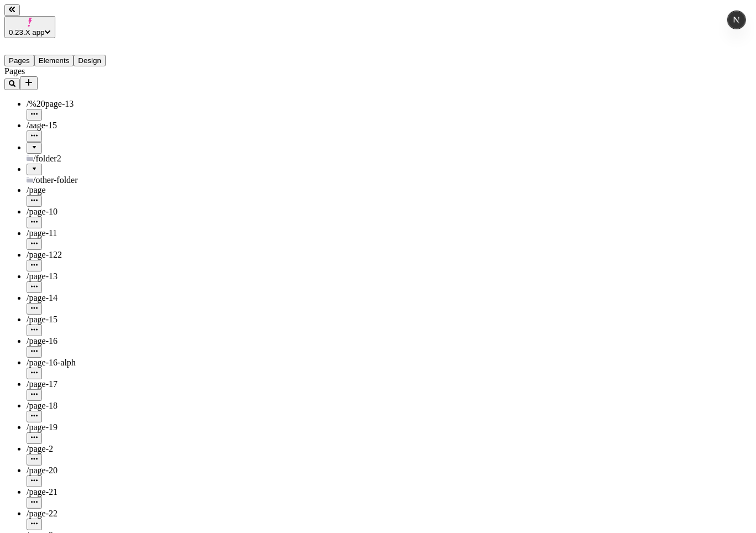 Image resolution: width=756 pixels, height=533 pixels. What do you see at coordinates (42, 276) in the screenshot?
I see `span: /page-13` at bounding box center [42, 276].